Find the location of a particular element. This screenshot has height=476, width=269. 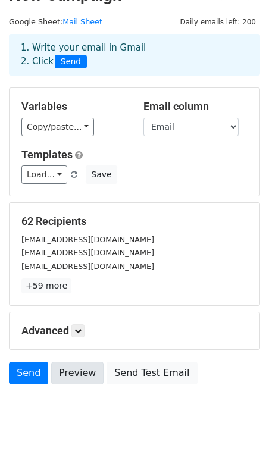

a: Send is located at coordinates (29, 373).